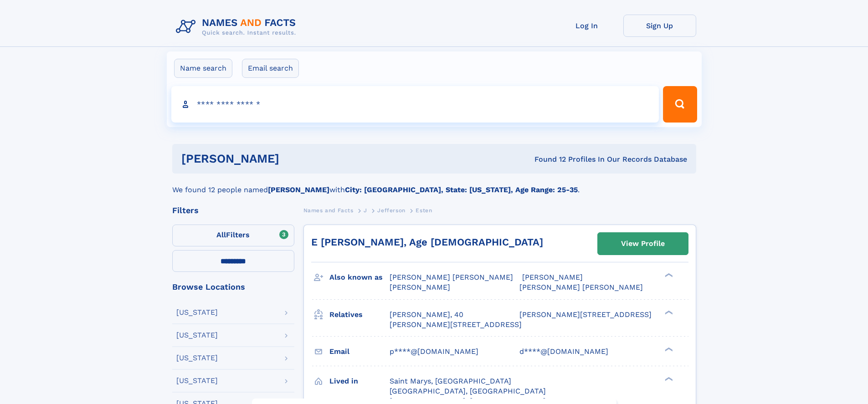  Describe the element at coordinates (203, 68) in the screenshot. I see `label: Name search` at that location.